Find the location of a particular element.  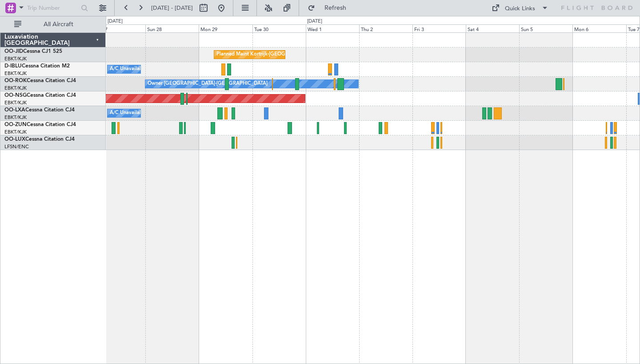

span: All Aircraft is located at coordinates (58, 24).